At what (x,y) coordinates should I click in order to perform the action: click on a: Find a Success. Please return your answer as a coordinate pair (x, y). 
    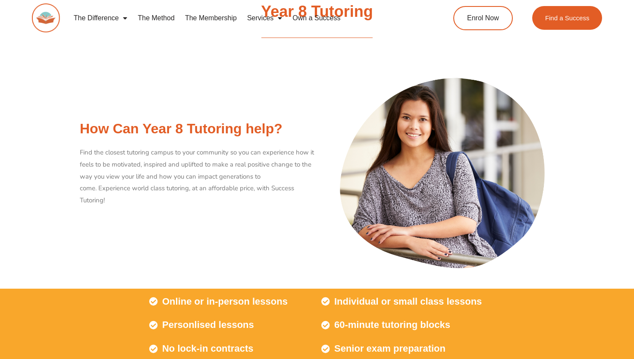
    Looking at the image, I should click on (567, 18).